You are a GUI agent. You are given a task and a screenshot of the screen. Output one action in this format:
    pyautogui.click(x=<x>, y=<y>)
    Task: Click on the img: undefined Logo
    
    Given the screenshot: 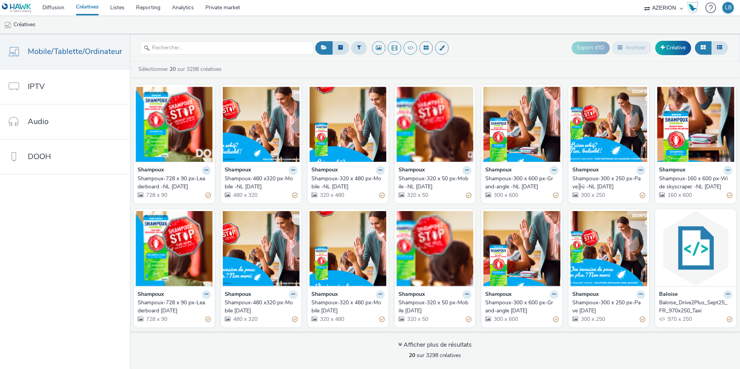 What is the action you would take?
    pyautogui.click(x=17, y=8)
    